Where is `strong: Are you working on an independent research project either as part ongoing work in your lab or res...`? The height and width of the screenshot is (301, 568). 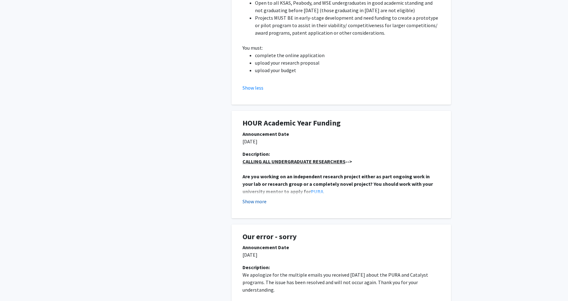 strong: Are you working on an independent research project either as part ongoing work in your lab or res... is located at coordinates (338, 184).